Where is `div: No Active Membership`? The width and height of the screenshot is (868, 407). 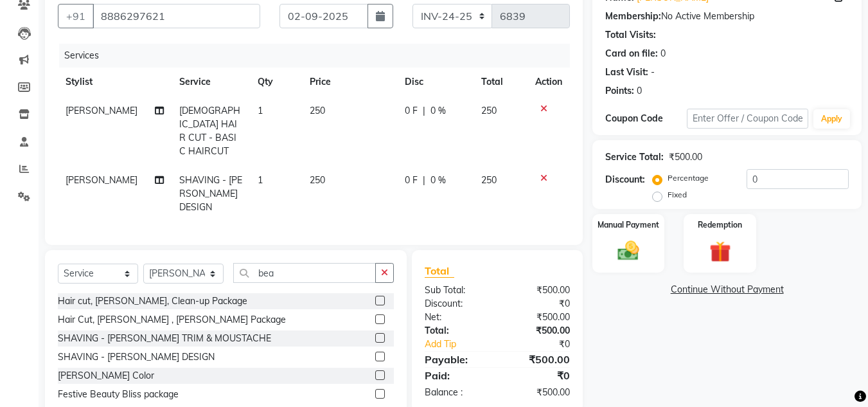 div: No Active Membership is located at coordinates (726, 16).